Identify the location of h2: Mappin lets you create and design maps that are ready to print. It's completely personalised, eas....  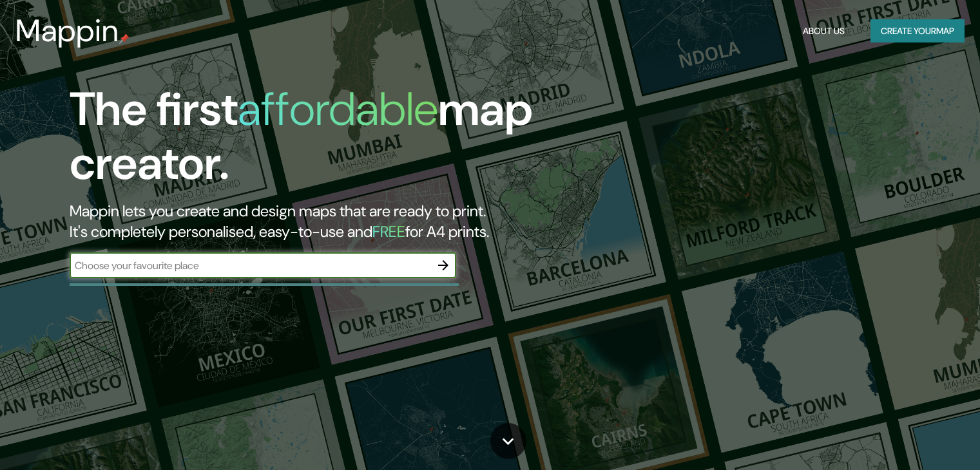
(314, 221).